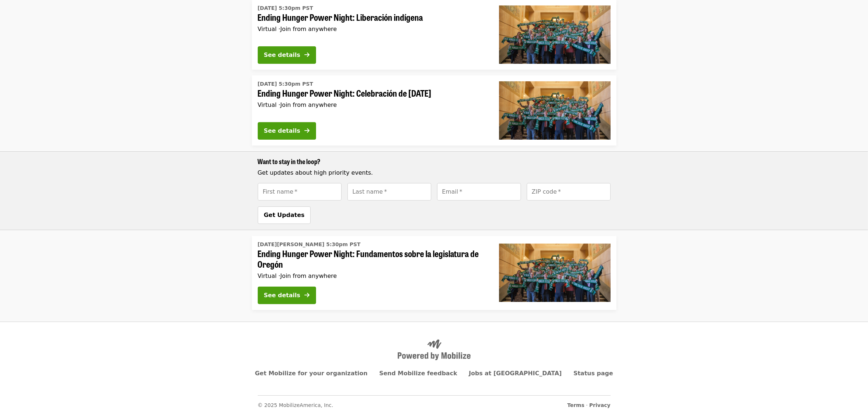 The width and height of the screenshot is (868, 415). What do you see at coordinates (311, 373) in the screenshot?
I see `a: Get Mobilize for your organization` at bounding box center [311, 373].